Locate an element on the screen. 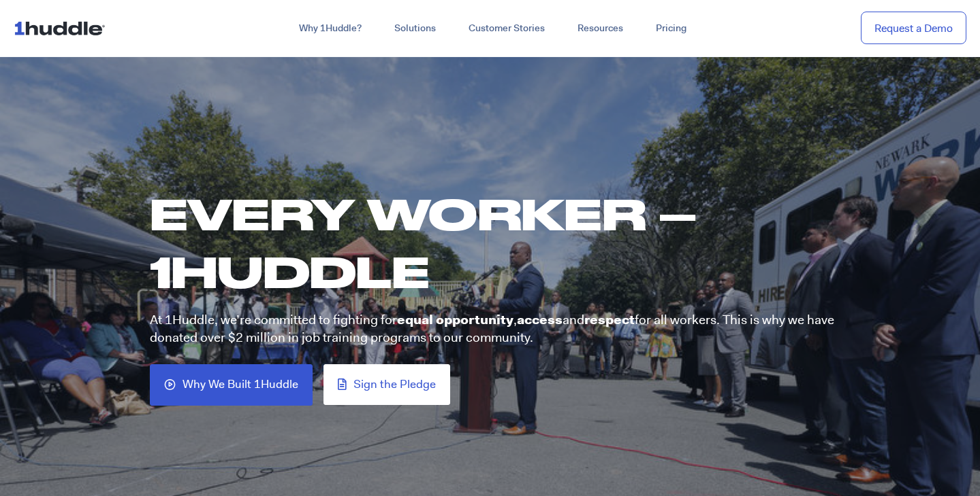 This screenshot has height=496, width=980. h1: Every worker – 1Huddle is located at coordinates (496, 243).